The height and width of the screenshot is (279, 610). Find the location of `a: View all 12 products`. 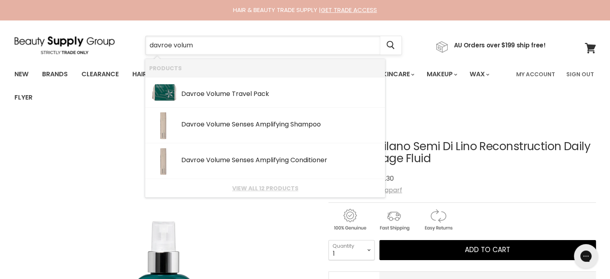

a: View all 12 products is located at coordinates (265, 188).